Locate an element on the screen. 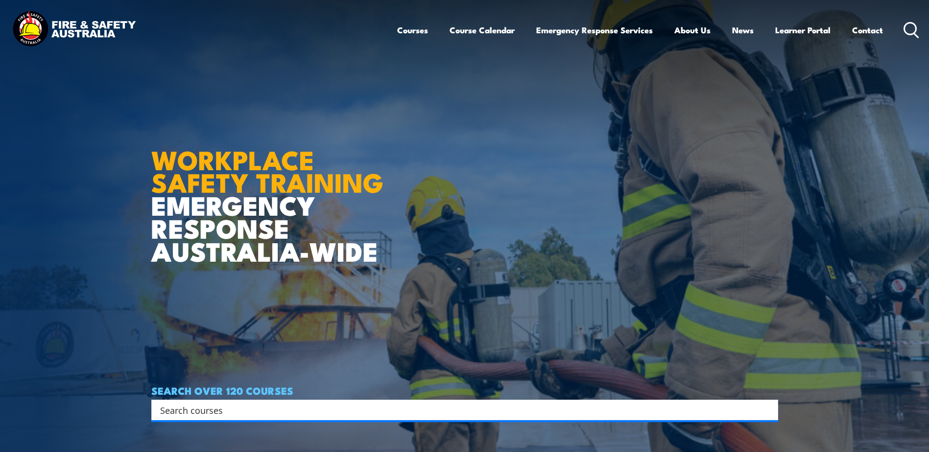 This screenshot has height=452, width=929. h4: SEARCH OVER 120 COURSES is located at coordinates (465, 391).